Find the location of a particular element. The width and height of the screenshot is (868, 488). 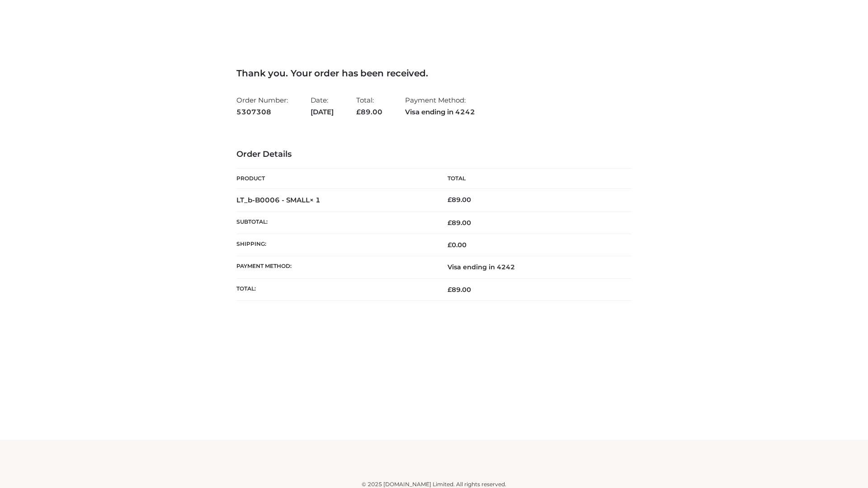

th: Product is located at coordinates (335, 178).